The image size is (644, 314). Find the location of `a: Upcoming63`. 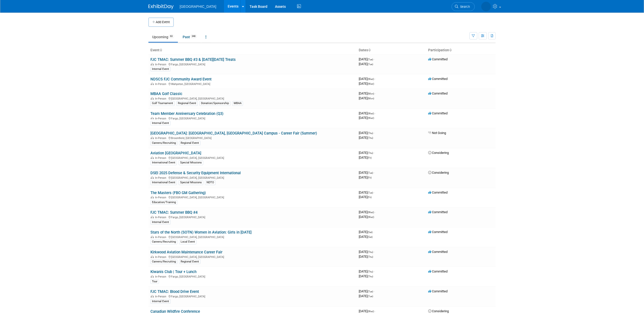

a: Upcoming63 is located at coordinates (163, 37).